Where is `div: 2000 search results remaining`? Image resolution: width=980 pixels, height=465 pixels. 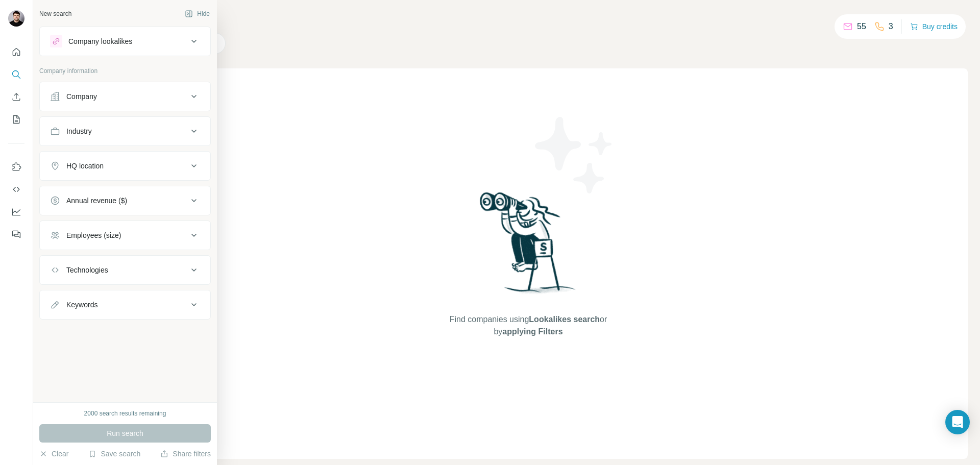 div: 2000 search results remaining is located at coordinates (125, 413).